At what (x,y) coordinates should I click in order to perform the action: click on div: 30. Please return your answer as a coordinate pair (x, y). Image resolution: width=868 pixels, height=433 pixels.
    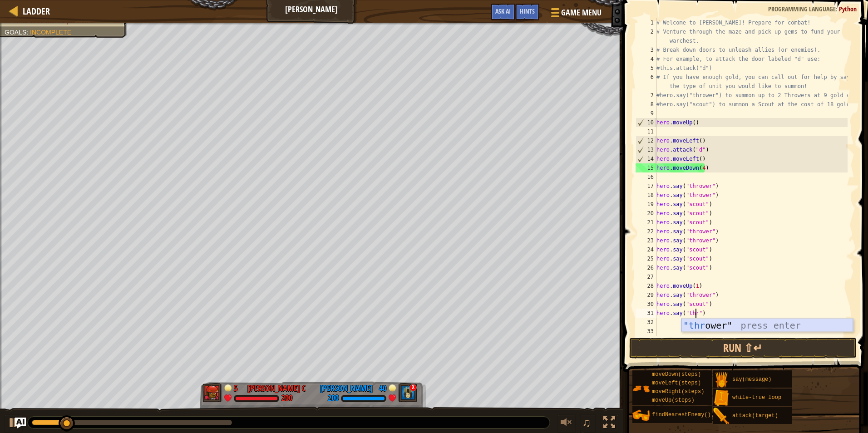
    Looking at the image, I should click on (646, 304).